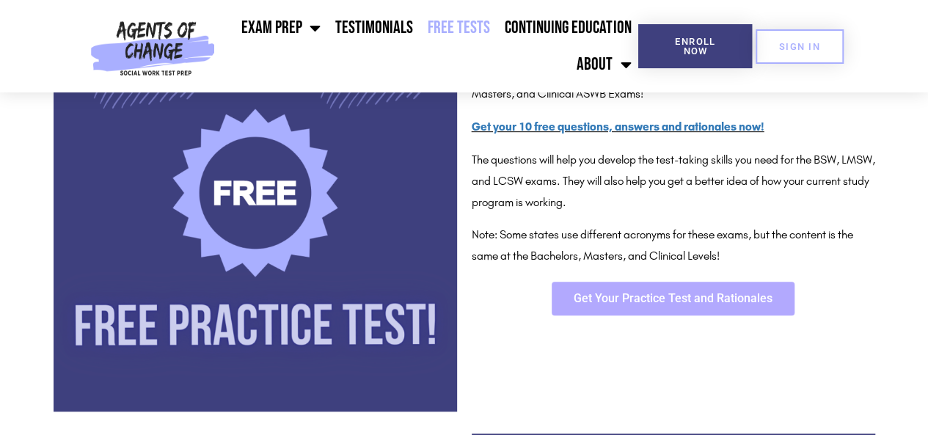  I want to click on a: Enroll Now, so click(695, 46).